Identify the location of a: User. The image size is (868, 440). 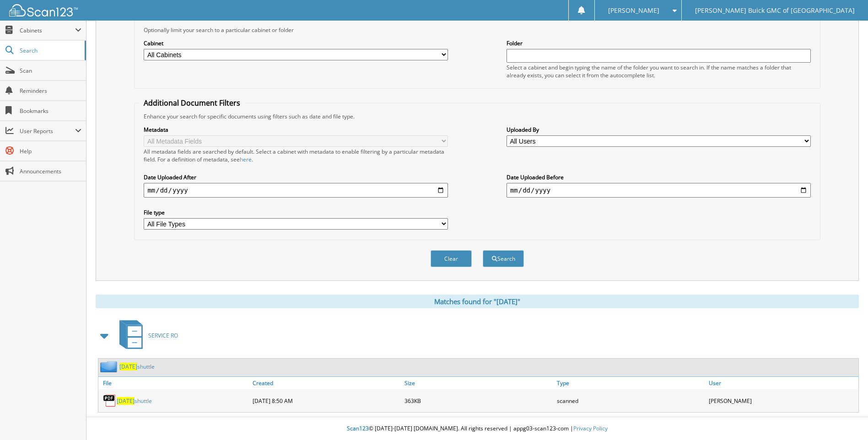
(782, 382).